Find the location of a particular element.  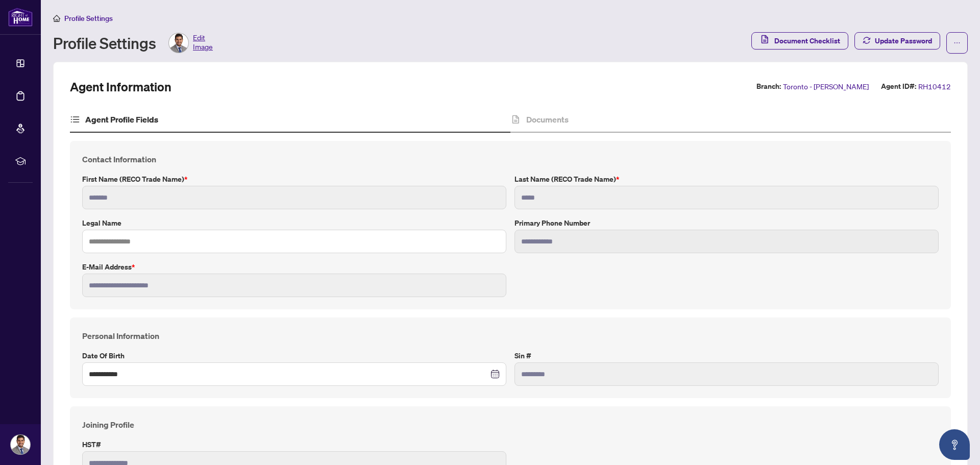

button: Document Checklist is located at coordinates (800, 41).